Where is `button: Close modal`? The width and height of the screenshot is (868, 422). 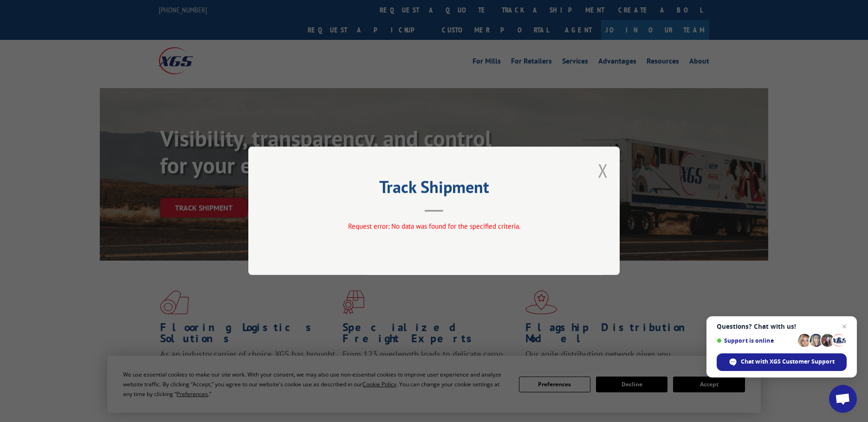 button: Close modal is located at coordinates (602, 170).